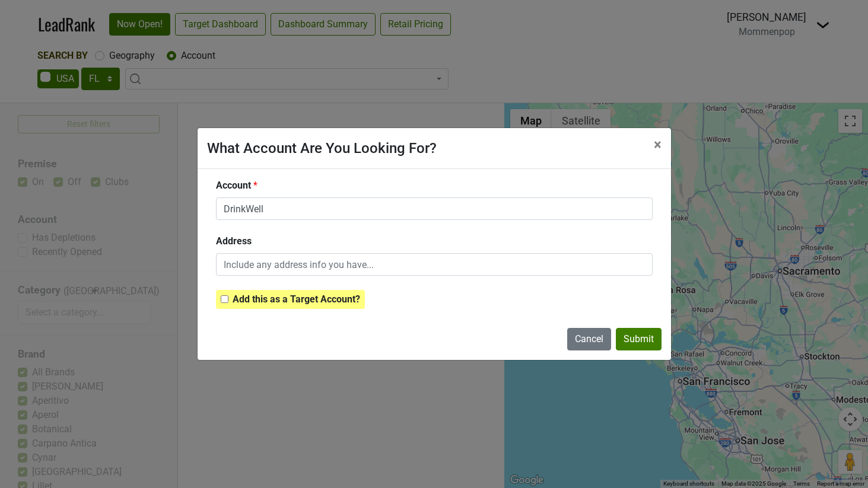 The width and height of the screenshot is (868, 488). I want to click on input: Include any address info you have..., so click(434, 265).